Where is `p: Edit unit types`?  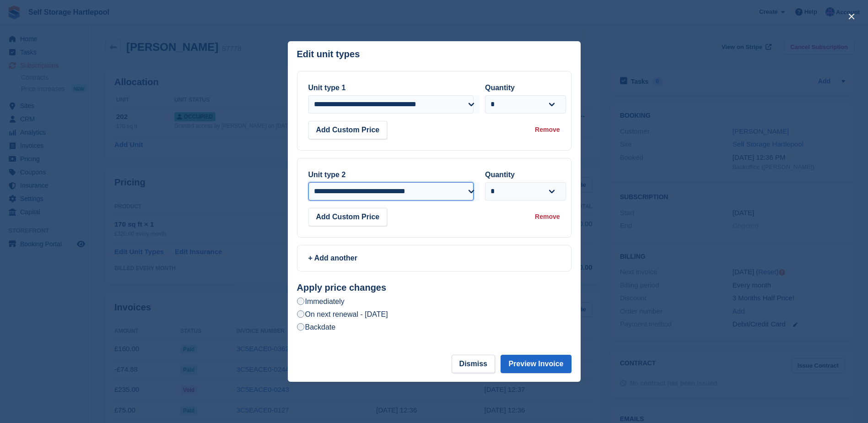
p: Edit unit types is located at coordinates (329, 54).